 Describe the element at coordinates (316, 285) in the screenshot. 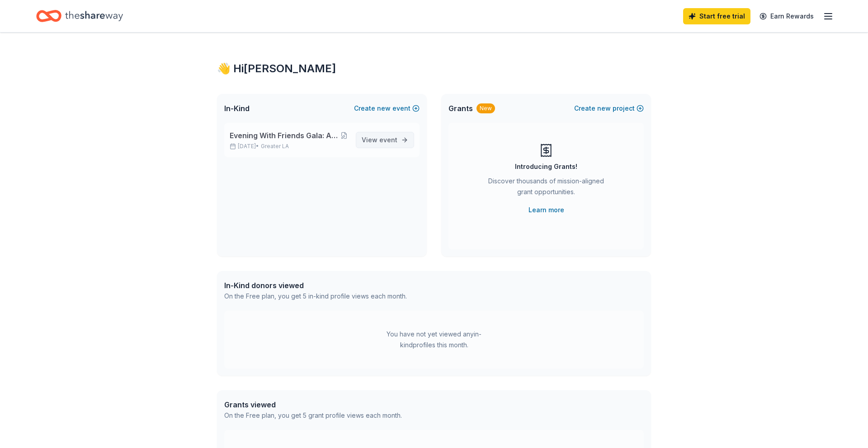

I see `div: In-Kind donors viewed` at that location.